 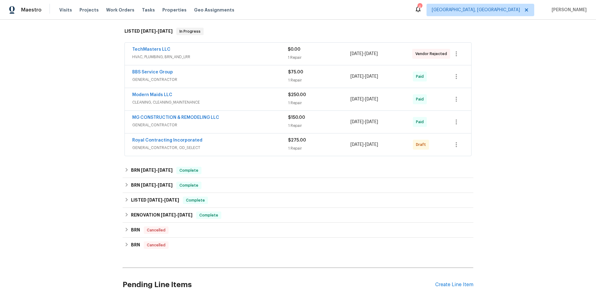 What do you see at coordinates (153, 72) in the screenshot?
I see `a: BBS Service Group` at bounding box center [153, 72].